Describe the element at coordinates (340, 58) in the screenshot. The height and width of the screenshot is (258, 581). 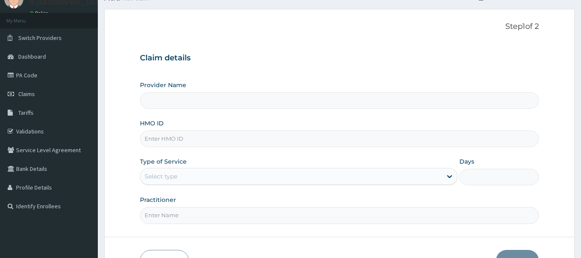
I see `h3: Claim details` at that location.